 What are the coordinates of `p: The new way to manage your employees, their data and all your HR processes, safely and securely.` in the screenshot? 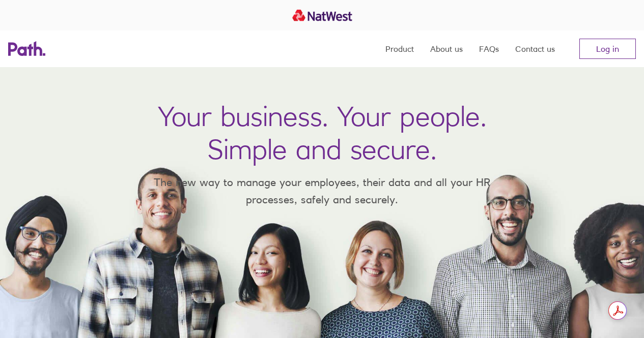 It's located at (322, 190).